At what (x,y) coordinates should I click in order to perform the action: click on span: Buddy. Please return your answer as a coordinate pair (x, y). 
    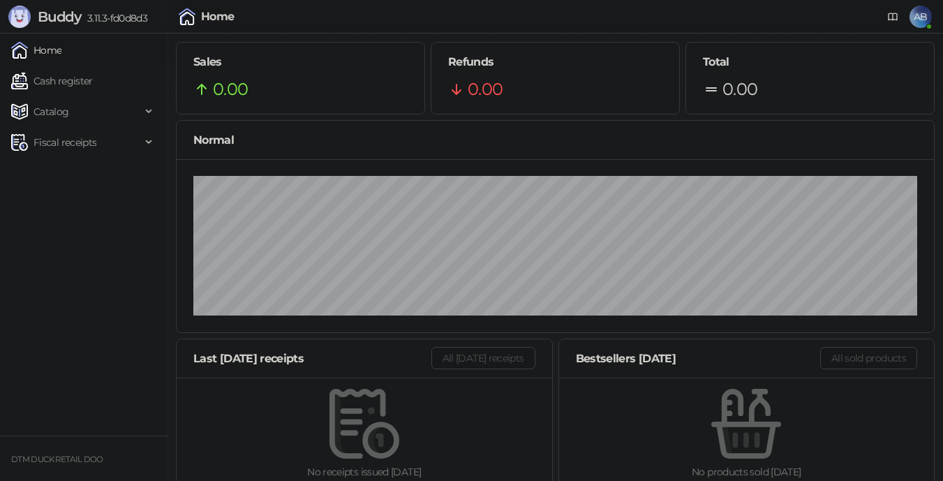
    Looking at the image, I should click on (59, 17).